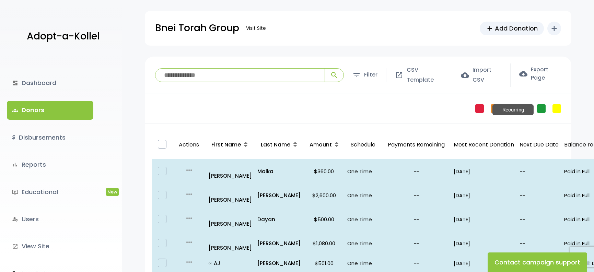  I want to click on a: manage_accountsUsers, so click(50, 219).